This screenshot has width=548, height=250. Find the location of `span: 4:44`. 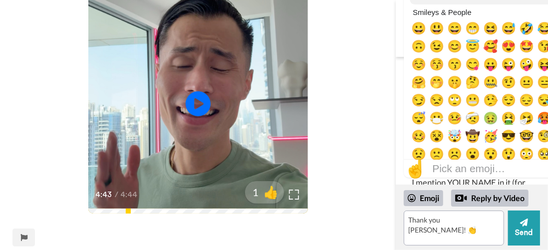

span: 4:44 is located at coordinates (129, 195).